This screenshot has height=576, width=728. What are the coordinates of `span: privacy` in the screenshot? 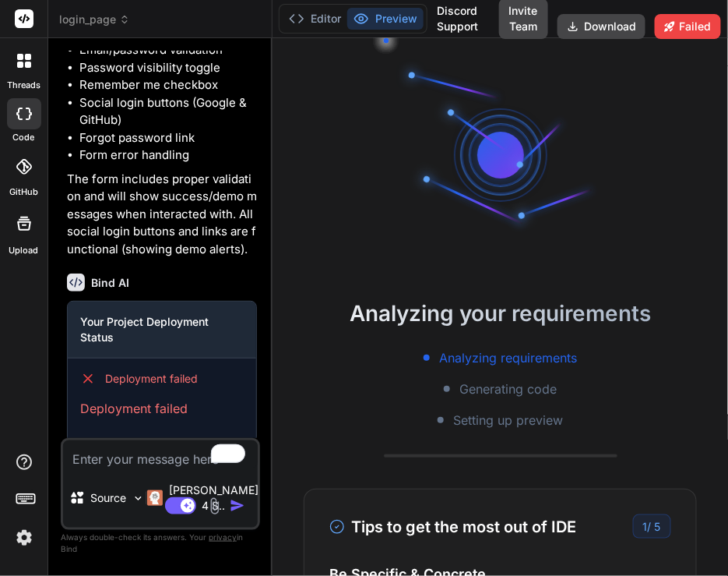 It's located at (222, 537).